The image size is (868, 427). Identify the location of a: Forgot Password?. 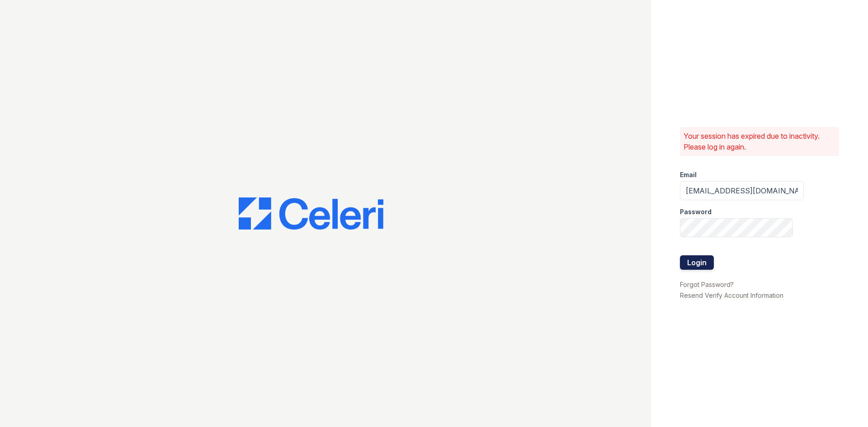
(706, 284).